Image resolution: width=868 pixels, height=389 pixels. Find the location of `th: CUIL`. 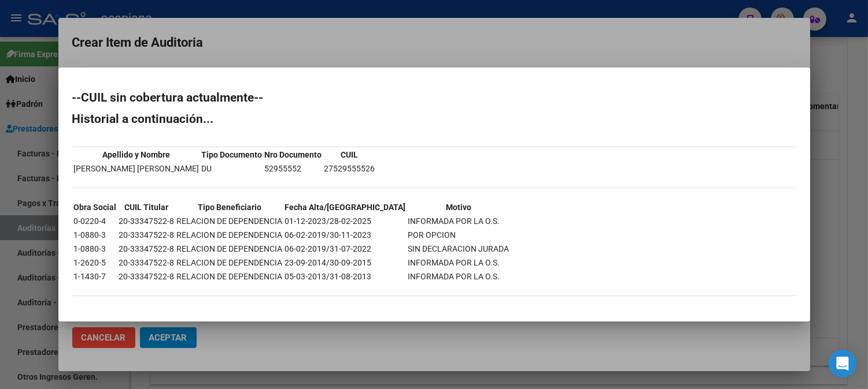

th: CUIL is located at coordinates (349, 155).